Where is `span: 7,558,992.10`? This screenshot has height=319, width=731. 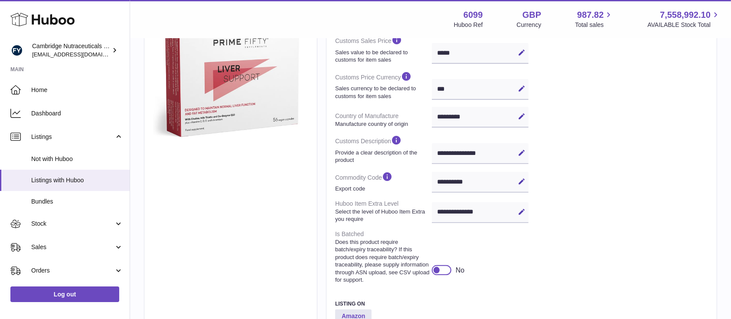
span: 7,558,992.10 is located at coordinates (685, 15).